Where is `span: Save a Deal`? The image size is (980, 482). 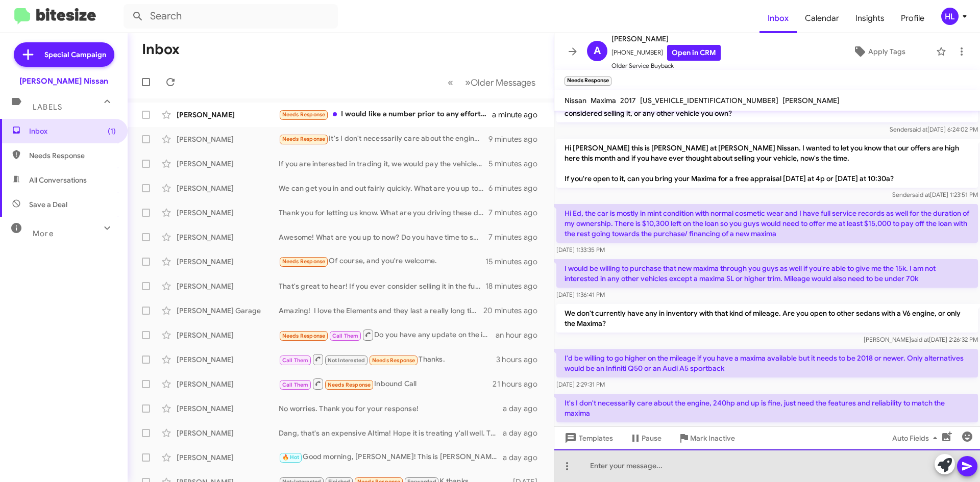
span: Save a Deal is located at coordinates (48, 205).